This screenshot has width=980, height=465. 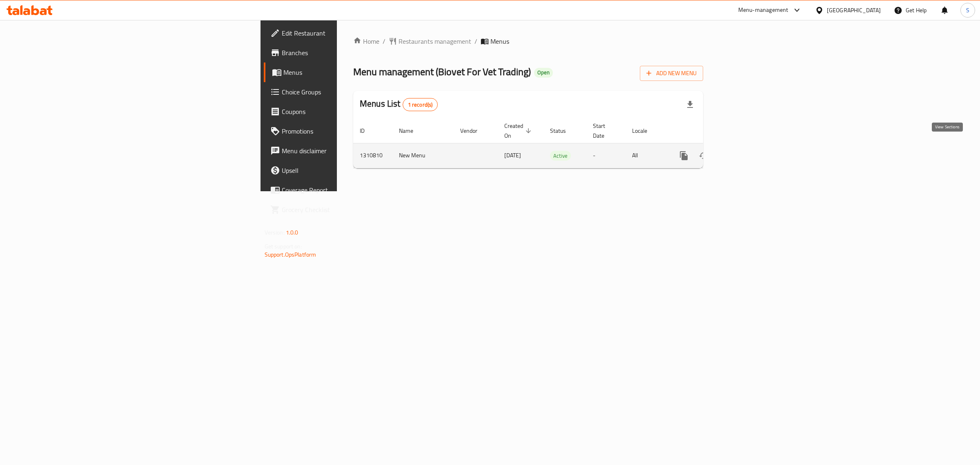 What do you see at coordinates (442, 72) in the screenshot?
I see `span: Menu management ( Biovet For Vet Trading )` at bounding box center [442, 72].